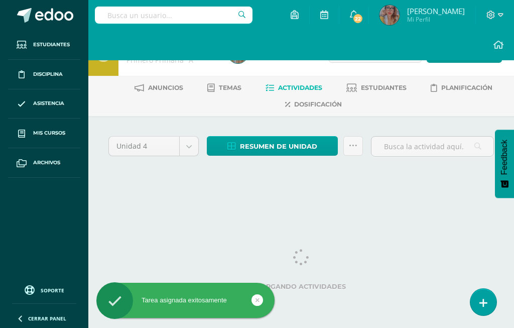  Describe the element at coordinates (301, 286) in the screenshot. I see `label: Cargando actividades` at that location.